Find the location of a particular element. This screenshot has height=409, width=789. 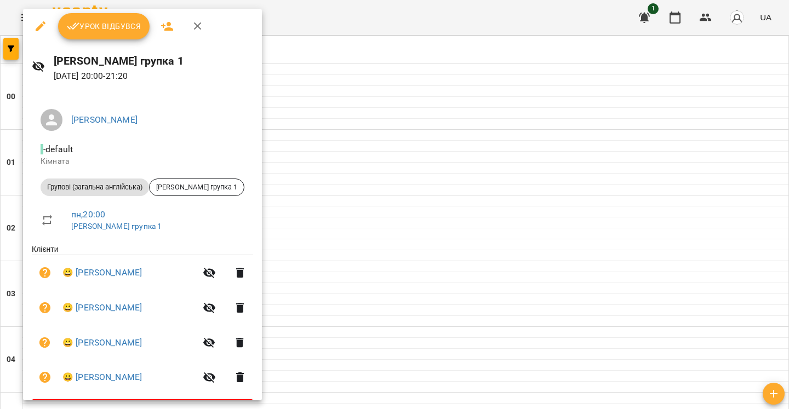

p: Кімната is located at coordinates (142, 162).